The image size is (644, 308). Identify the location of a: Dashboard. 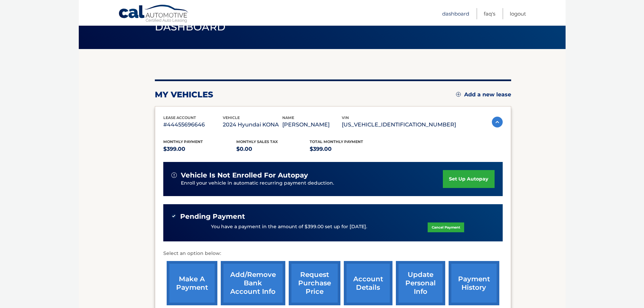
(456, 14).